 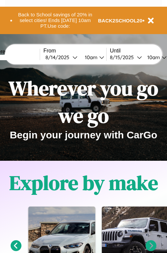 What do you see at coordinates (75, 51) in the screenshot?
I see `label: From` at bounding box center [75, 51].